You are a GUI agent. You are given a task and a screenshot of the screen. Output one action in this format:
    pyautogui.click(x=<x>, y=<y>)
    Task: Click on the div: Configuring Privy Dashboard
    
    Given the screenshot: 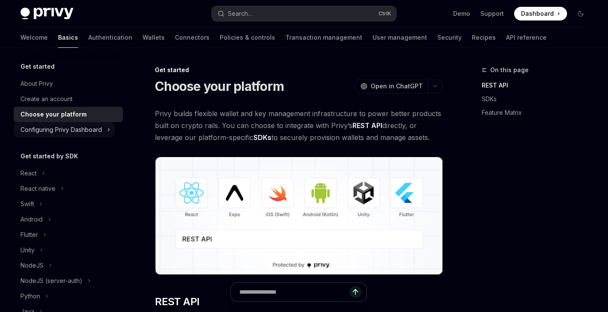 What is the action you would take?
    pyautogui.click(x=61, y=130)
    